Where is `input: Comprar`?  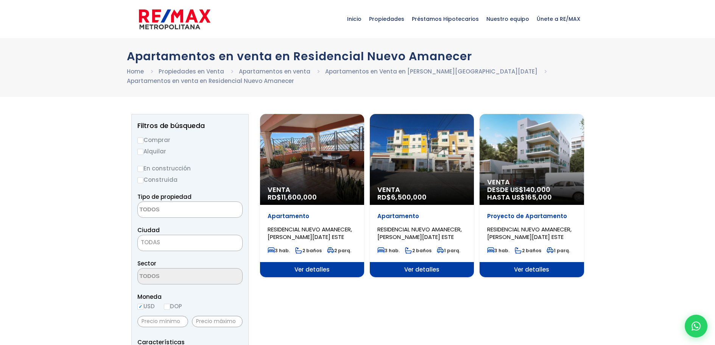
input: Comprar is located at coordinates (140, 140).